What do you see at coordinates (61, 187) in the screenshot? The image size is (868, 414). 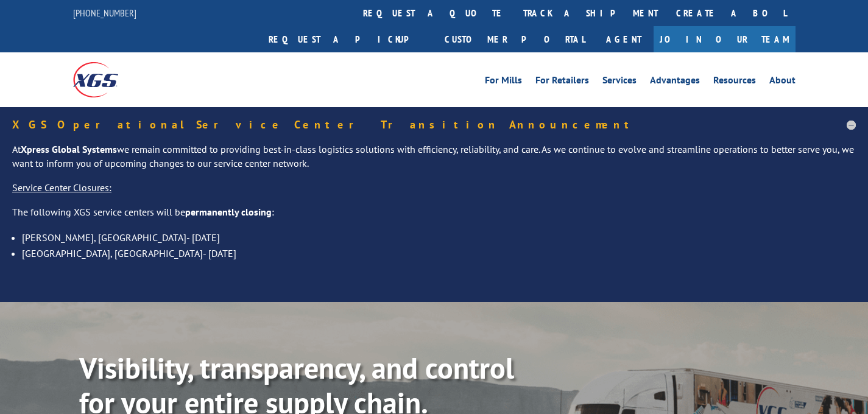 I see `u: Service Center Closures:` at bounding box center [61, 187].